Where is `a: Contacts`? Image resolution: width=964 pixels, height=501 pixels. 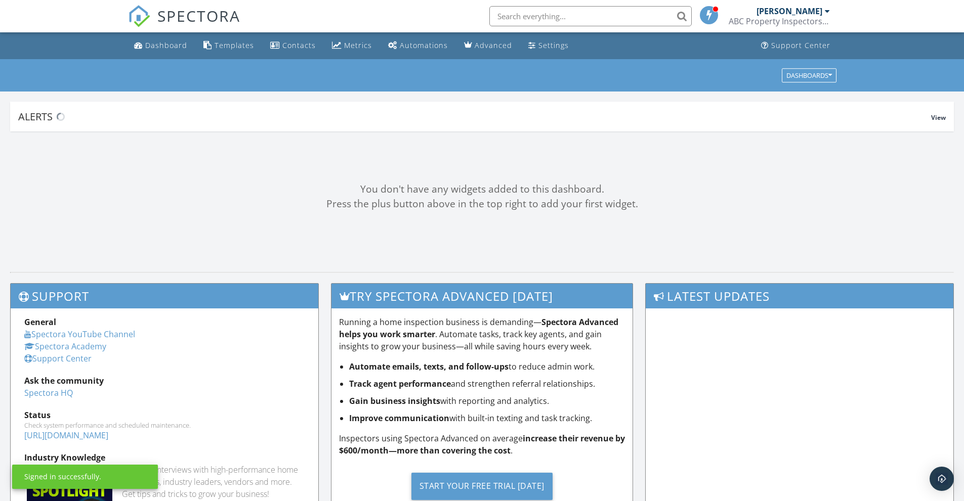 a: Contacts is located at coordinates (293, 46).